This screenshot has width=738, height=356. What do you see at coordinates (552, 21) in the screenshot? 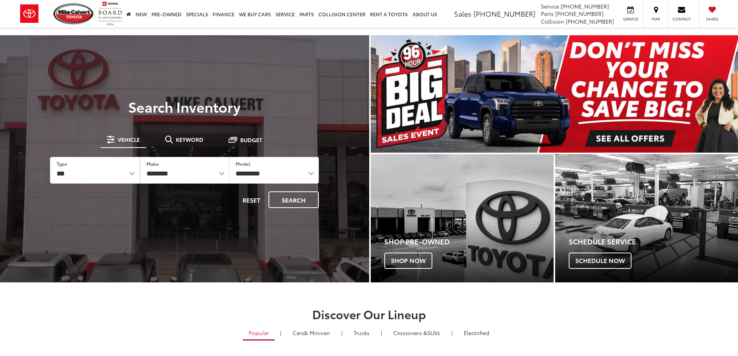
I see `span: Collision` at bounding box center [552, 21].